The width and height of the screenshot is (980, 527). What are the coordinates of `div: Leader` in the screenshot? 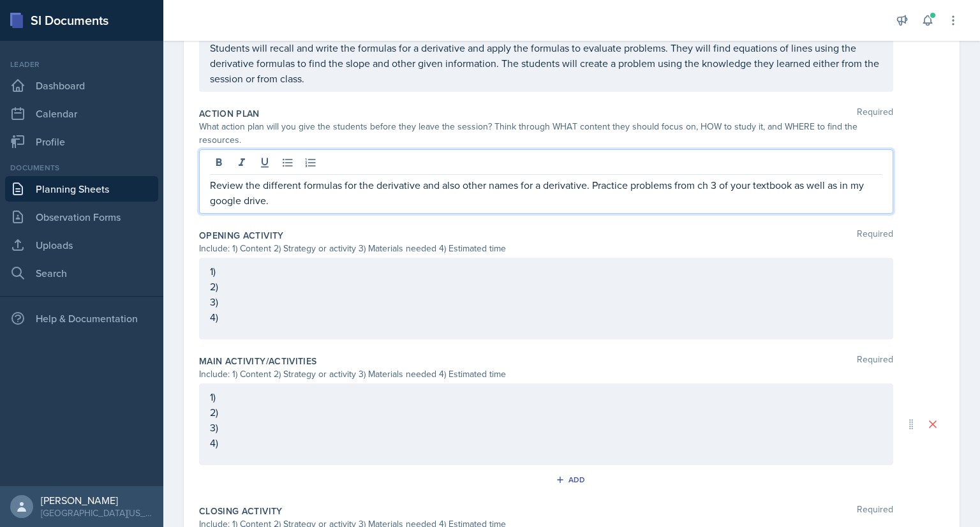 It's located at (82, 64).